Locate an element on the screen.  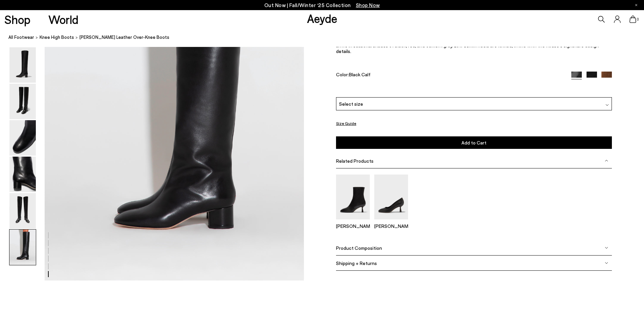
span: knee high boots is located at coordinates (57, 37).